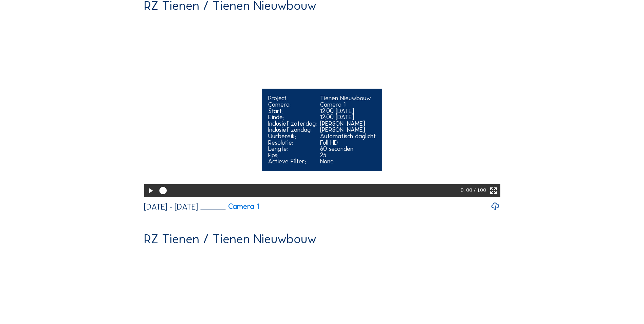 This screenshot has height=324, width=644. I want to click on div: 0: 00, so click(467, 190).